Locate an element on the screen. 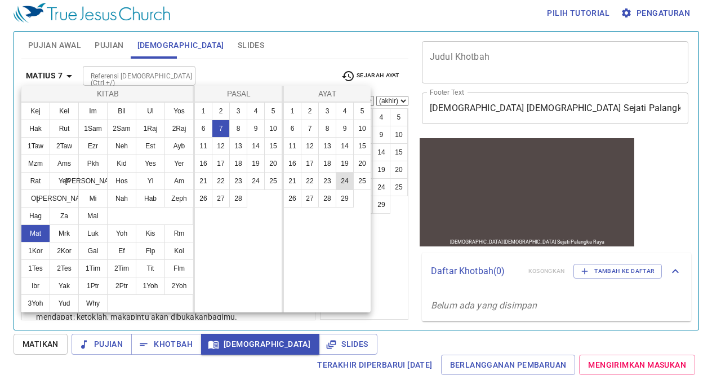 Image resolution: width=721 pixels, height=375 pixels. button: Tit is located at coordinates (150, 268).